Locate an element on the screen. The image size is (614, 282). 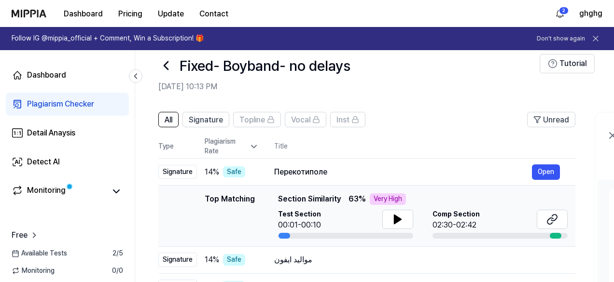
div: Перекотиполе is located at coordinates (403, 172).